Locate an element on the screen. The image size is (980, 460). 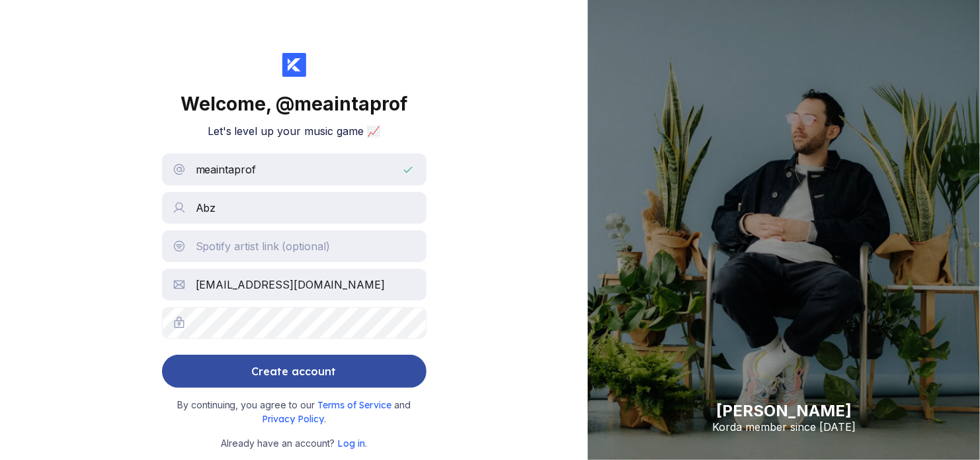
input: Name is located at coordinates (295, 208).